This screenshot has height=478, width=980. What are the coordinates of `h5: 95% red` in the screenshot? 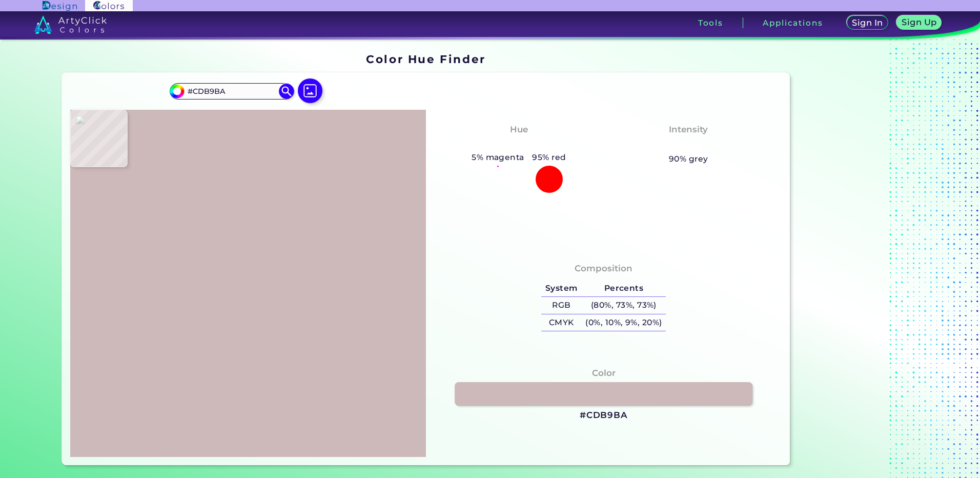 It's located at (549, 158).